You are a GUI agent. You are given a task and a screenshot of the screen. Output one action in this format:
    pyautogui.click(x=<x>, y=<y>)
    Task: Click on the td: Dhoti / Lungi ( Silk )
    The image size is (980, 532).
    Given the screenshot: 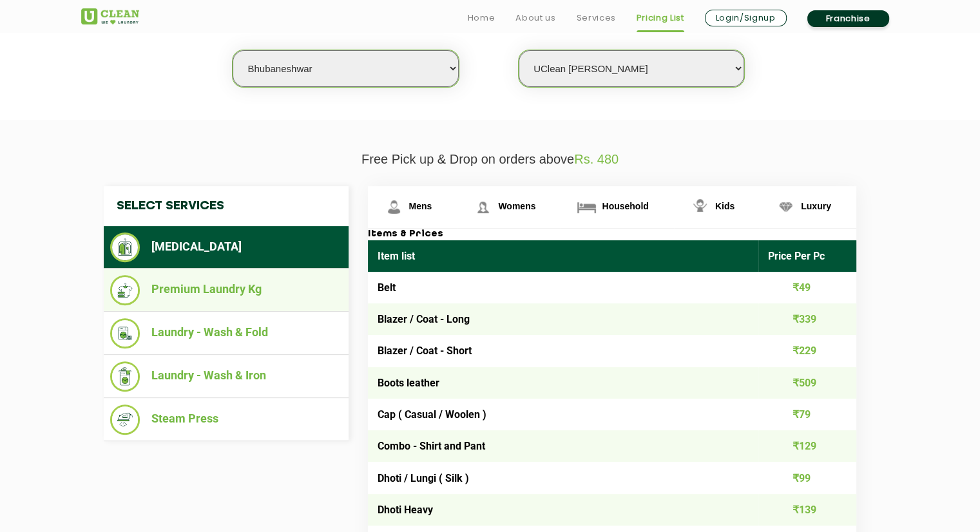 What is the action you would take?
    pyautogui.click(x=563, y=477)
    